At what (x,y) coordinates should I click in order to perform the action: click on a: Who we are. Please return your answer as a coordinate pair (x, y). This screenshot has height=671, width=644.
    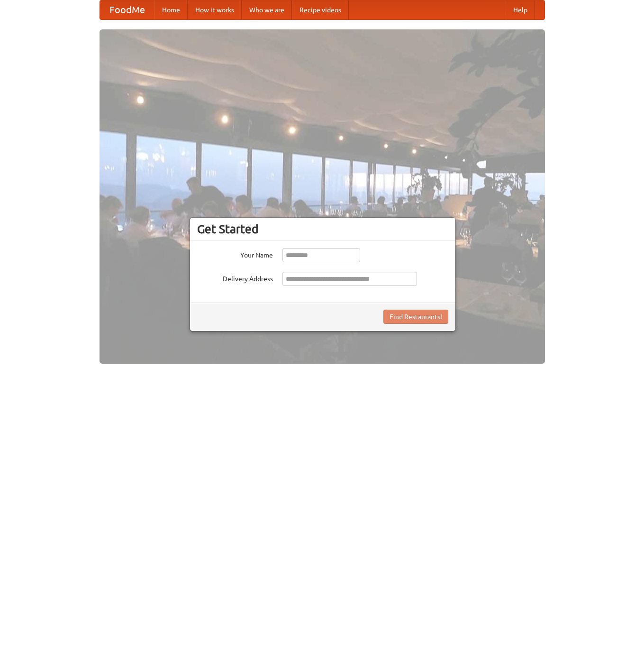
    Looking at the image, I should click on (267, 10).